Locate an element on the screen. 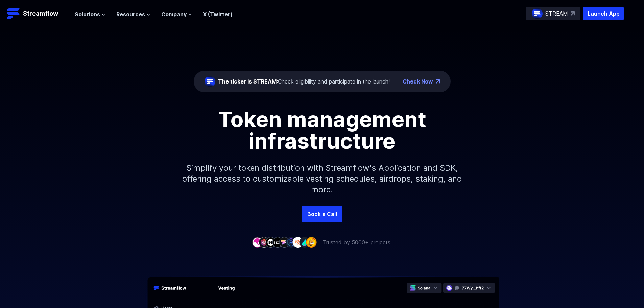  img: company-5 is located at coordinates (285, 242).